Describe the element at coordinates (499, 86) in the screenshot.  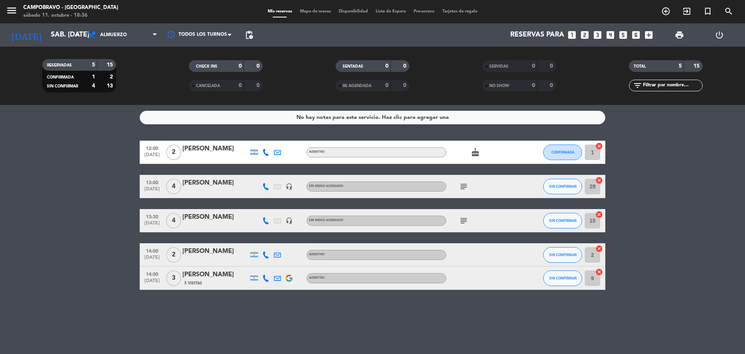
I see `span: NO SHOW` at that location.